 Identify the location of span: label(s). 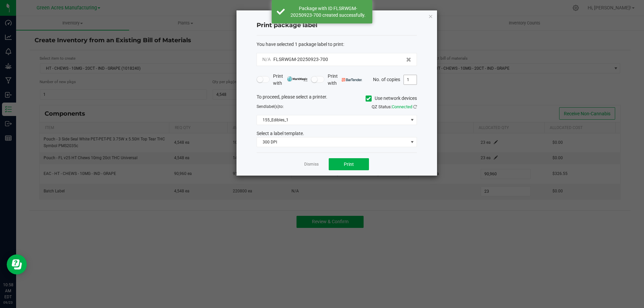
(272, 106).